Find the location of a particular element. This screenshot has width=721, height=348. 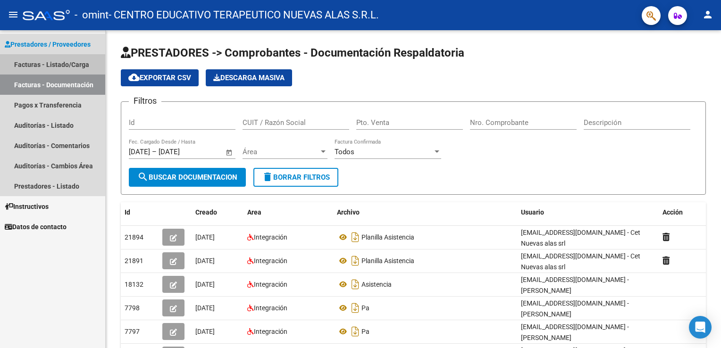

span: Prestadores / Proveedores is located at coordinates (48, 44).